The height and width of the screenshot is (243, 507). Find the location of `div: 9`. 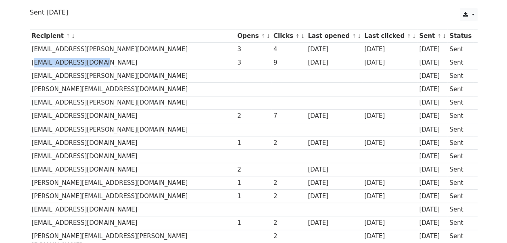

div: 9 is located at coordinates (289, 63).